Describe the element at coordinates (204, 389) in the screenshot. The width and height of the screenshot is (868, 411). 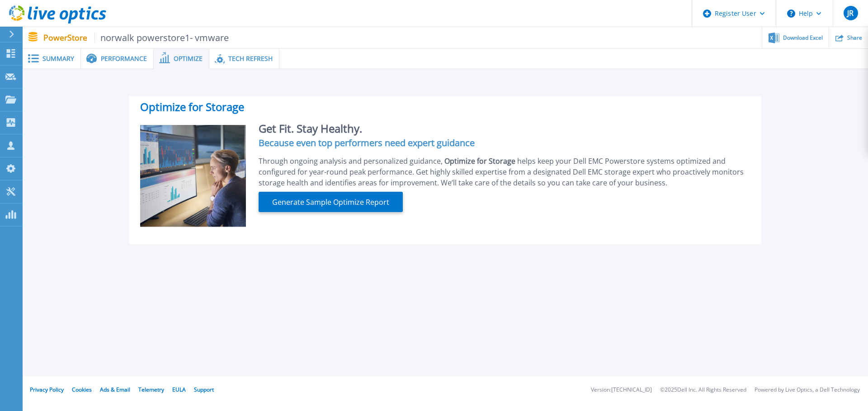
I see `a: Support` at that location.